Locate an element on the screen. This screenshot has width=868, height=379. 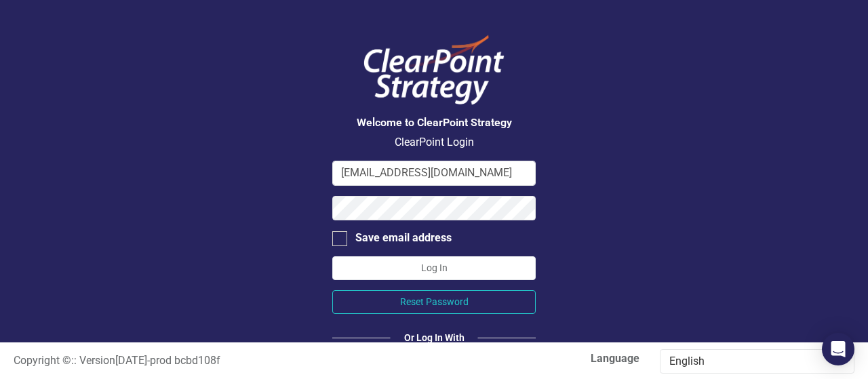
button: Reset Password is located at coordinates (434, 302).